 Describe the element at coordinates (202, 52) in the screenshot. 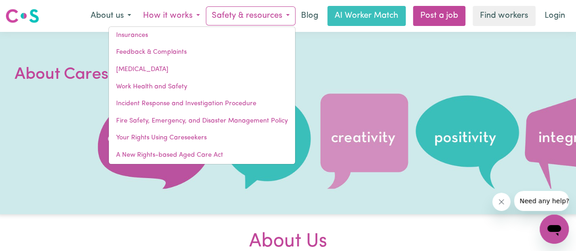

I see `a: Feedback & Complaints` at that location.